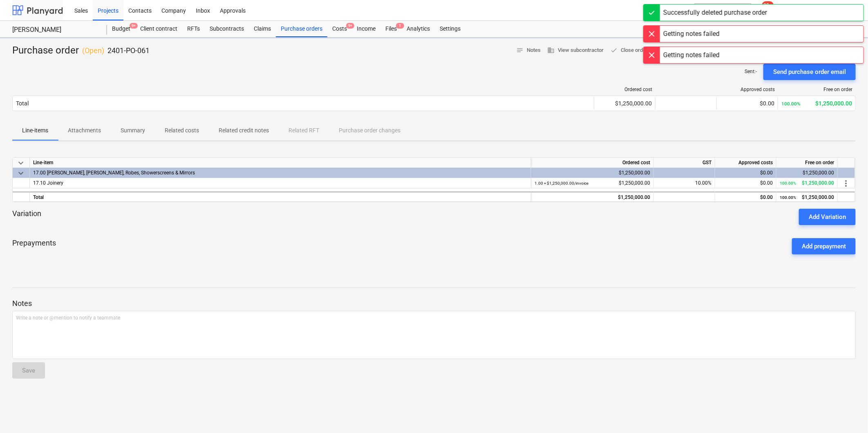 The height and width of the screenshot is (433, 868). I want to click on span: Download PDF, so click(774, 50).